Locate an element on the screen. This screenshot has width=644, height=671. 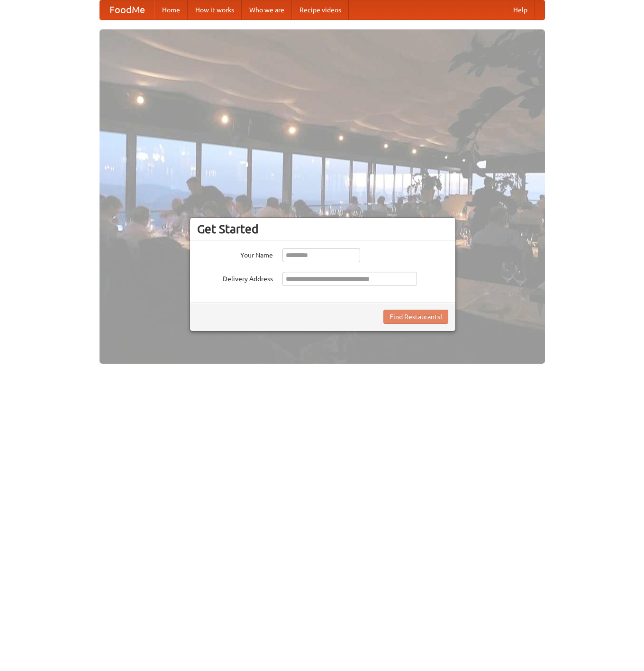
a: FoodMe is located at coordinates (127, 10).